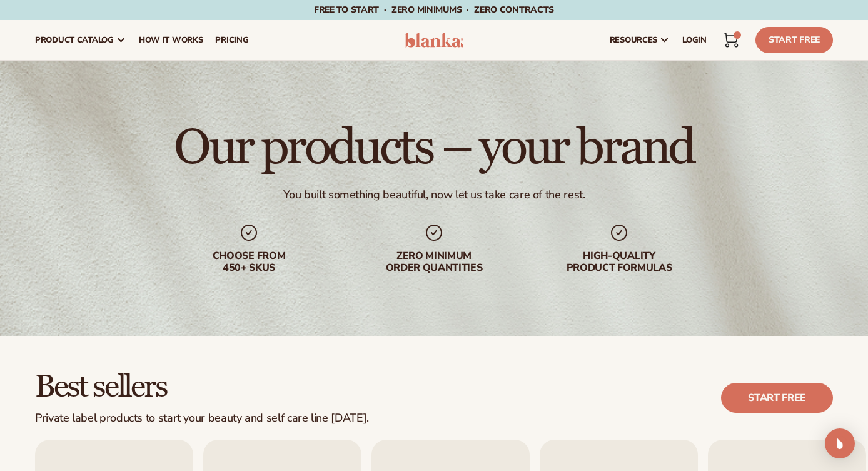 This screenshot has width=868, height=471. Describe the element at coordinates (434, 9) in the screenshot. I see `span: Free to start · ZERO minimums · ZERO contracts` at that location.